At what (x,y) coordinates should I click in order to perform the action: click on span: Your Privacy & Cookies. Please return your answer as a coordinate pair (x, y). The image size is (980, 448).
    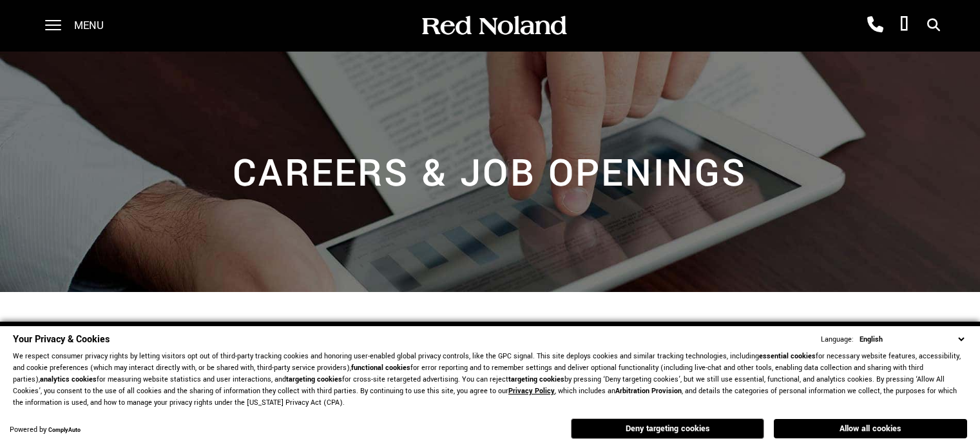
    Looking at the image, I should click on (62, 339).